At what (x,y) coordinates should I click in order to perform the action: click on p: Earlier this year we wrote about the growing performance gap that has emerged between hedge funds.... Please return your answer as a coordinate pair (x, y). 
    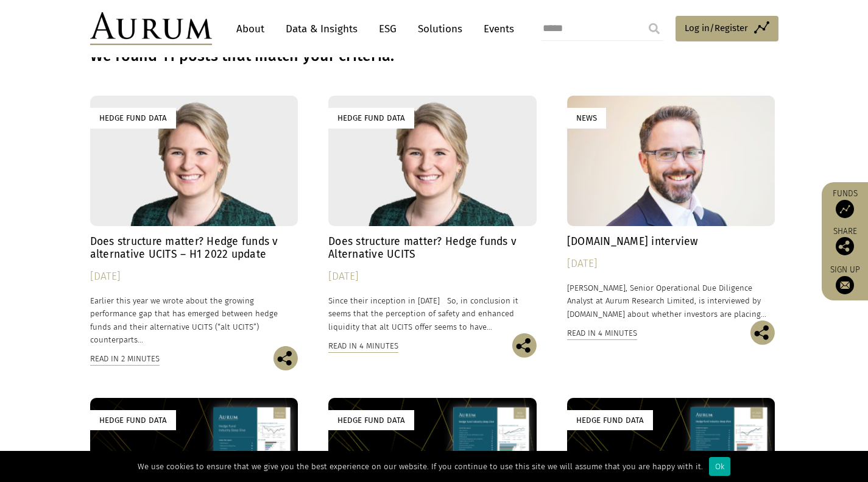
    Looking at the image, I should click on (194, 320).